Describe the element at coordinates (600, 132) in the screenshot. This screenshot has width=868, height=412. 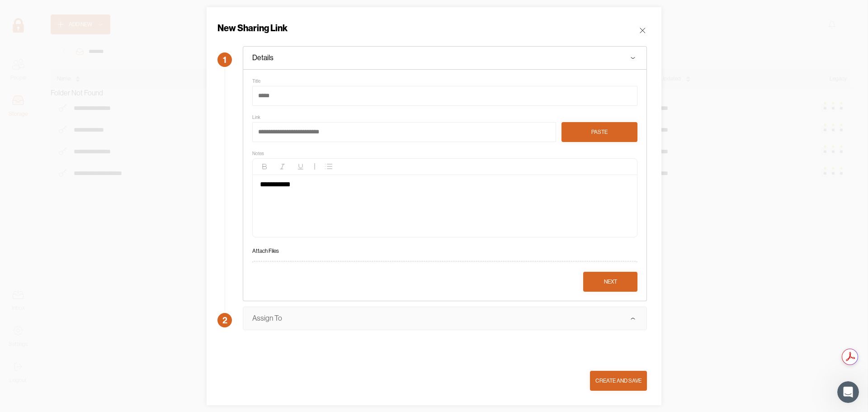
I see `button: Paste` at that location.